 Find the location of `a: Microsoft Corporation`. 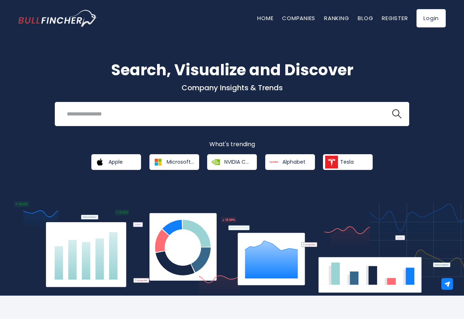

a: Microsoft Corporation is located at coordinates (174, 162).